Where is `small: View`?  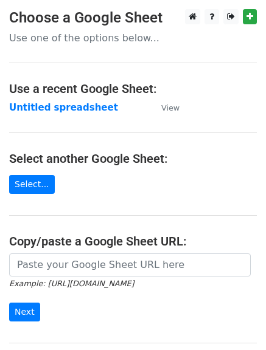
small: View is located at coordinates (170, 108).